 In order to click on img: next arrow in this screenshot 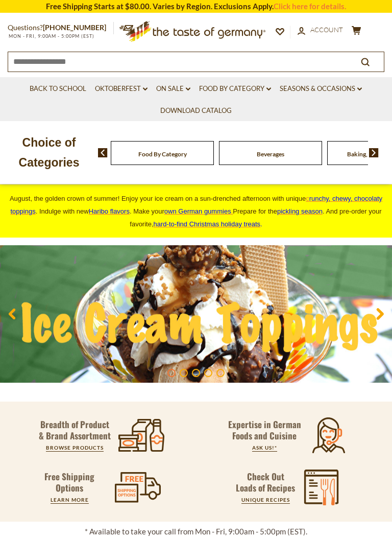, I will do `click(374, 153)`.